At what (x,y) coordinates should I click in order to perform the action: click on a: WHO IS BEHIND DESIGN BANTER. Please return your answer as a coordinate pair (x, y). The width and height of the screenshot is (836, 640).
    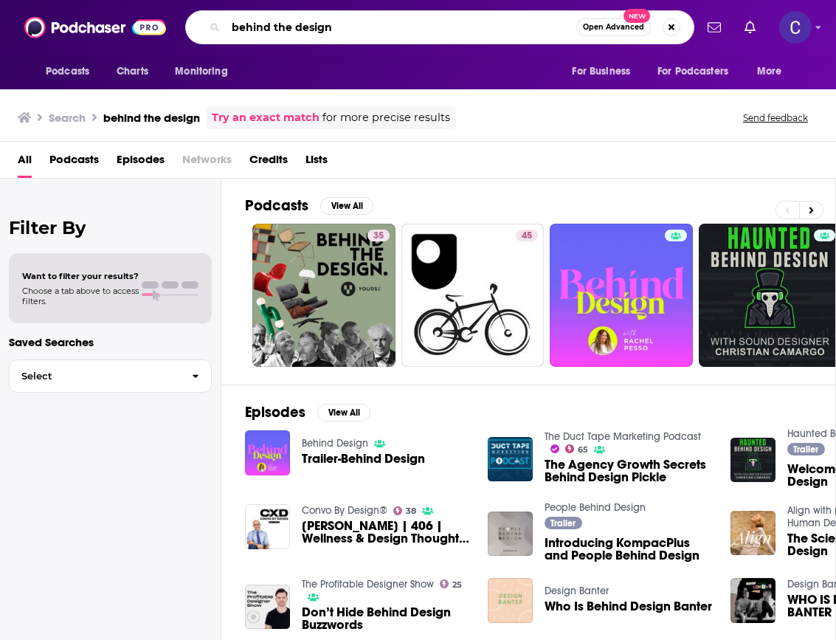
    Looking at the image, I should click on (753, 600).